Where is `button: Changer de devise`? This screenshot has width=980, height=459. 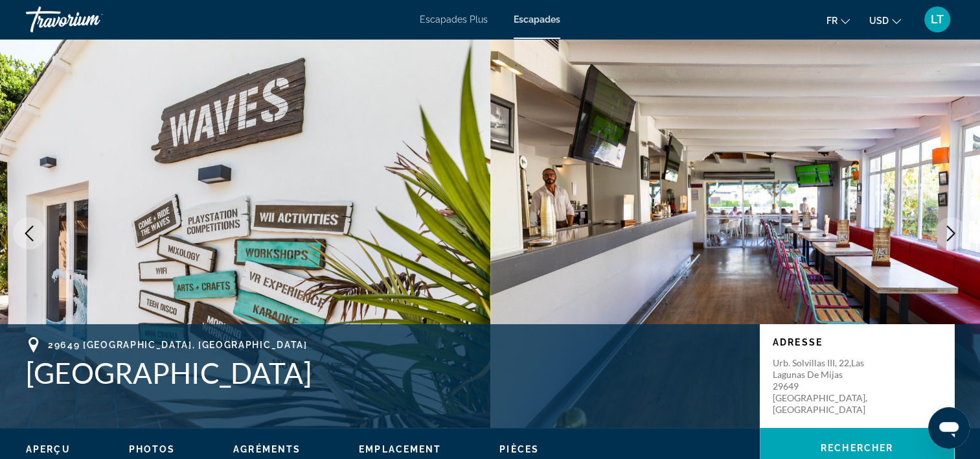 button: Changer de devise is located at coordinates (885, 20).